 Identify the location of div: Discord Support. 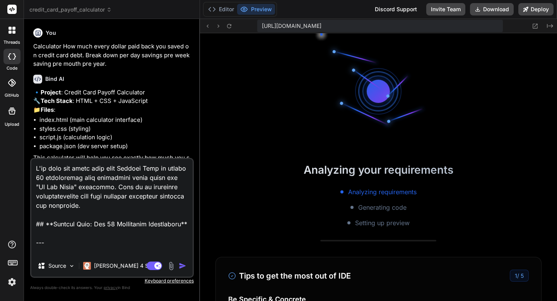
(396, 9).